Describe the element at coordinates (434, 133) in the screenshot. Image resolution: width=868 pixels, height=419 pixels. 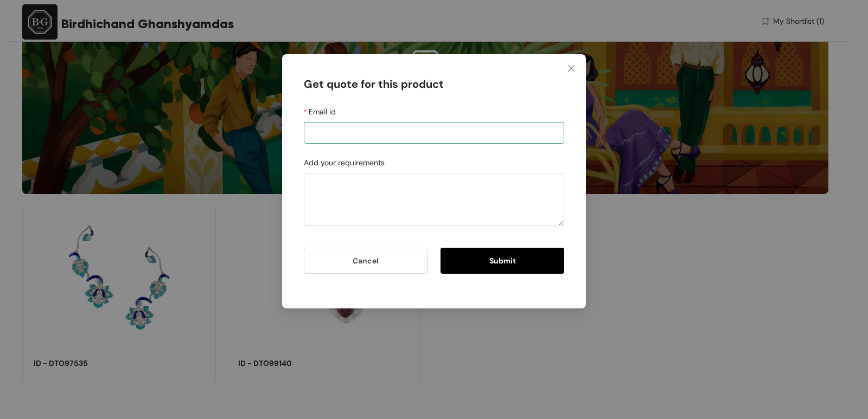
I see `input: Email id` at that location.